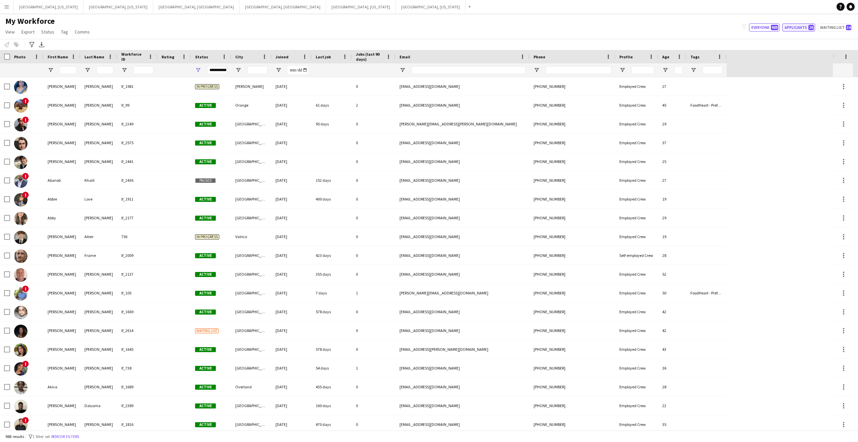  What do you see at coordinates (21, 143) in the screenshot?
I see `img: Aaron Peralta` at bounding box center [21, 143].